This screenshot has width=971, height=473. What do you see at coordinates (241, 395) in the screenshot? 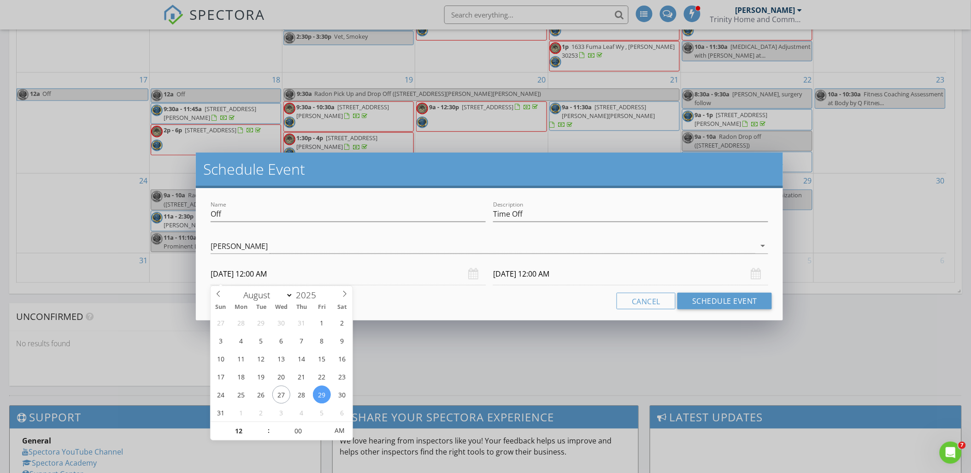
I see `span: August 25, 2025` at bounding box center [241, 395].